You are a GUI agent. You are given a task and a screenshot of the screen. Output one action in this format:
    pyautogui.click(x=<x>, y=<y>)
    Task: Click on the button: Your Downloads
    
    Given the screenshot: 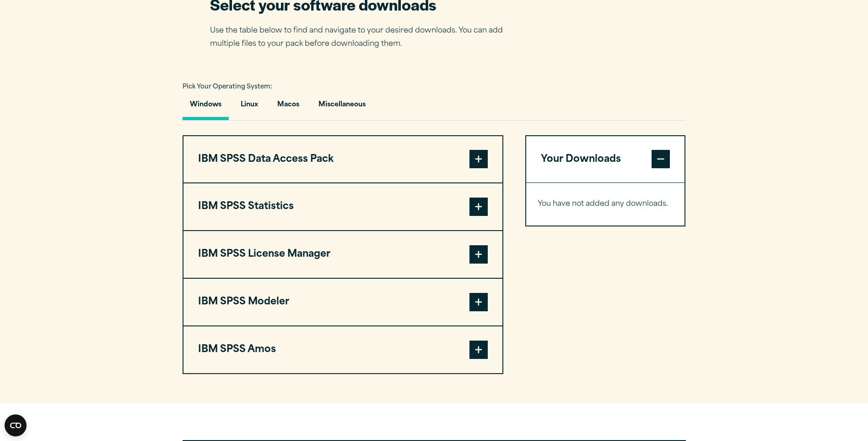 What is the action you would take?
    pyautogui.click(x=606, y=159)
    